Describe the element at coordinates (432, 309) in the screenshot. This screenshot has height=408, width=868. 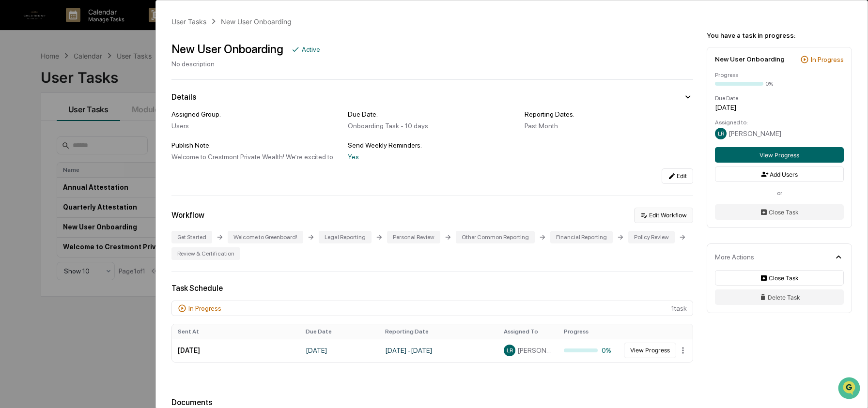
I see `div: 1 task` at that location.